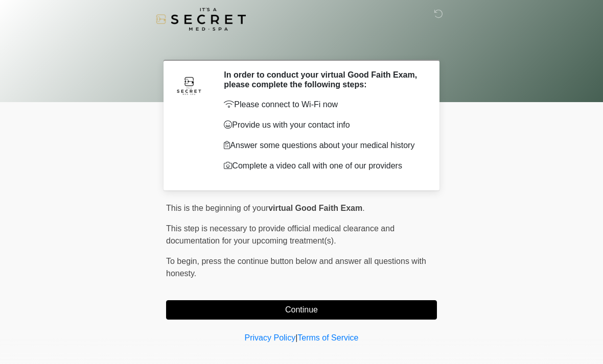 This screenshot has width=603, height=364. Describe the element at coordinates (315, 208) in the screenshot. I see `strong: virtual Good Faith Exam` at that location.